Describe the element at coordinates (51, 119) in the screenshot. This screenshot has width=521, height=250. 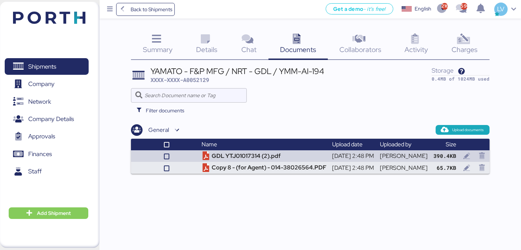
I see `span: Company Details` at that location.